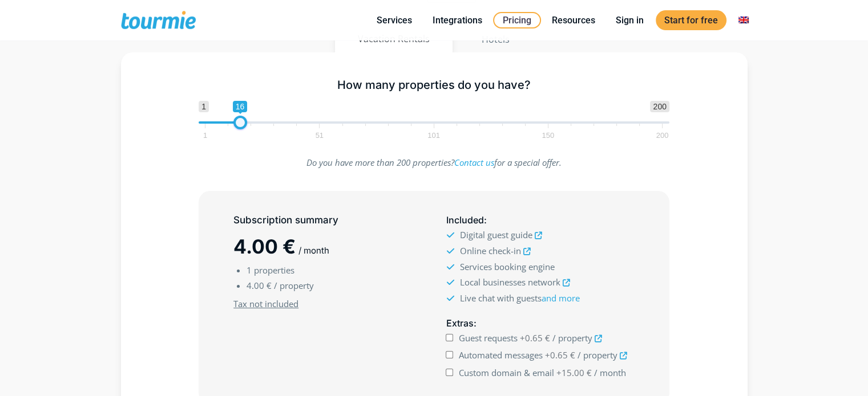 The height and width of the screenshot is (396, 868). What do you see at coordinates (548, 135) in the screenshot?
I see `span: 150` at bounding box center [548, 135].